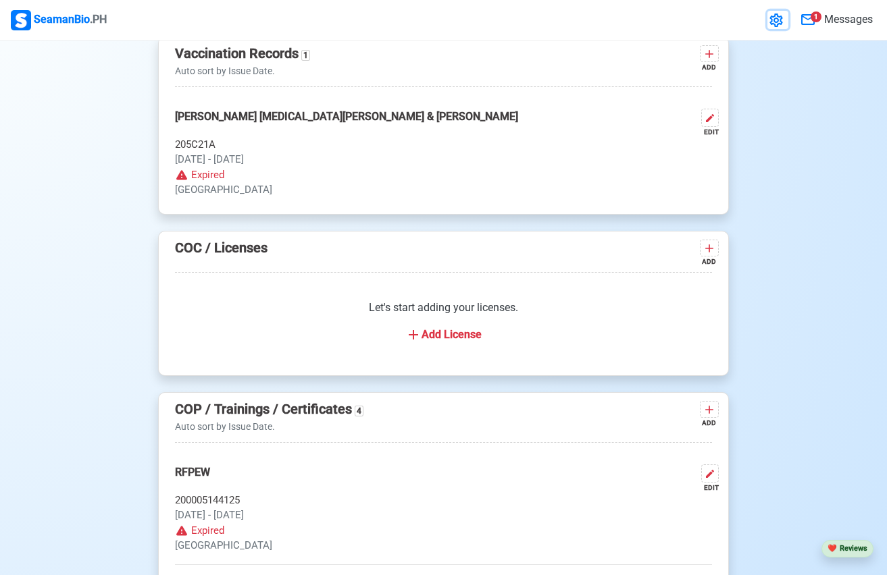 This screenshot has width=887, height=575. Describe the element at coordinates (59, 20) in the screenshot. I see `div: SeamanBio` at that location.